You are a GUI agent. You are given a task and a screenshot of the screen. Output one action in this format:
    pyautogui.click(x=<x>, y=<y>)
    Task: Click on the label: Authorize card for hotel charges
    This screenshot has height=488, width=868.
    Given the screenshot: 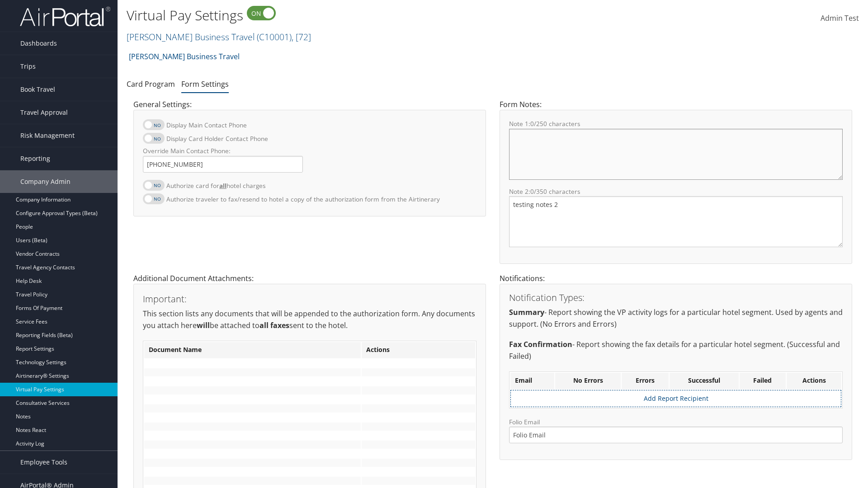 What is the action you would take?
    pyautogui.click(x=215, y=185)
    